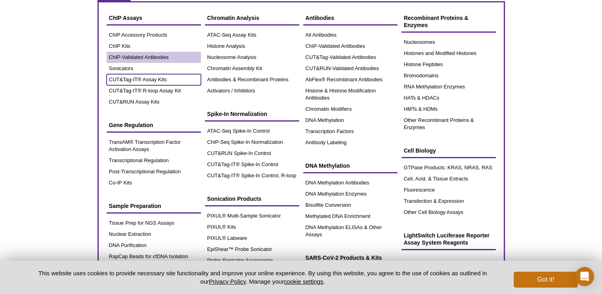 This screenshot has height=294, width=602. I want to click on a: Nucleosome Analysis, so click(252, 57).